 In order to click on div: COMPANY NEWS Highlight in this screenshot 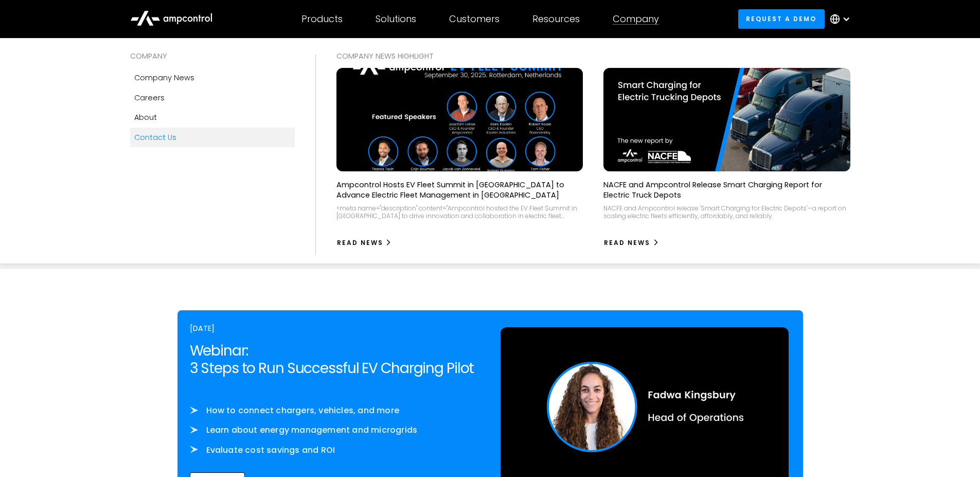, I will do `click(593, 56)`.